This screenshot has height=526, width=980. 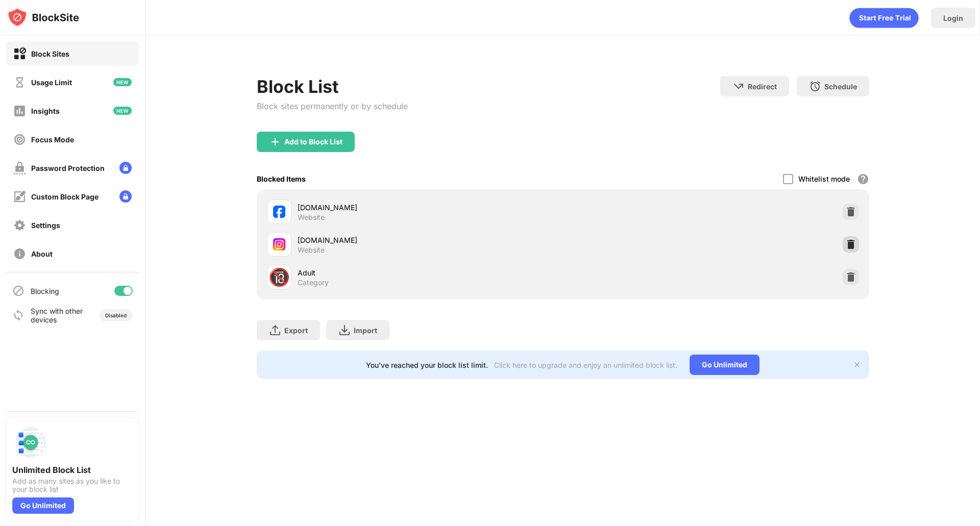 What do you see at coordinates (430, 272) in the screenshot?
I see `div: Adult` at bounding box center [430, 272].